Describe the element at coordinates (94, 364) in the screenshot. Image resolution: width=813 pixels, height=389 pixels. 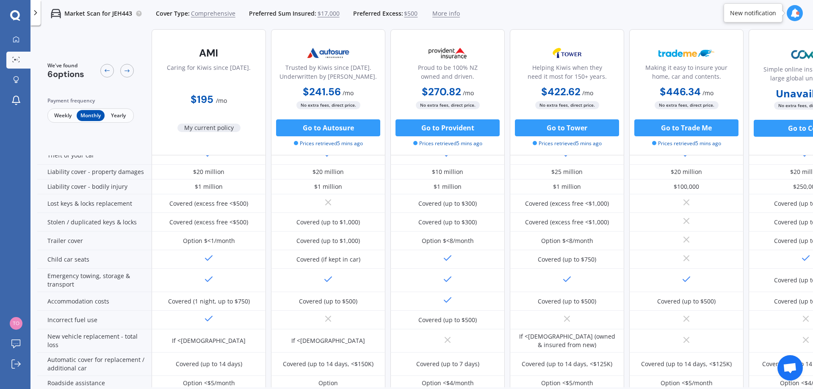
I see `div: Automatic cover for replacement / additional car` at that location.